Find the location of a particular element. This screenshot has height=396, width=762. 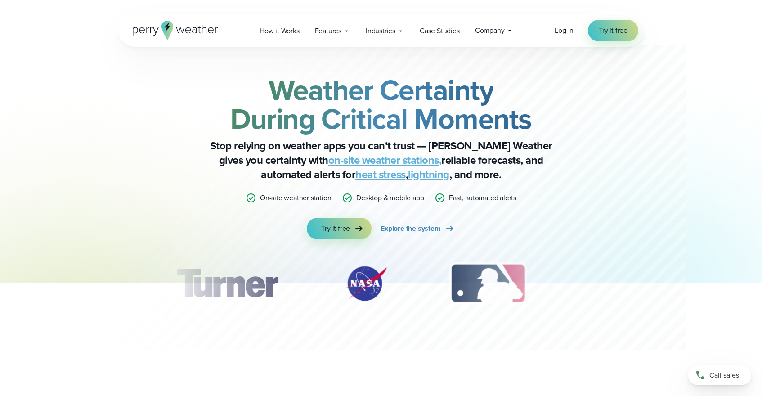

span: Log in is located at coordinates (564, 30).